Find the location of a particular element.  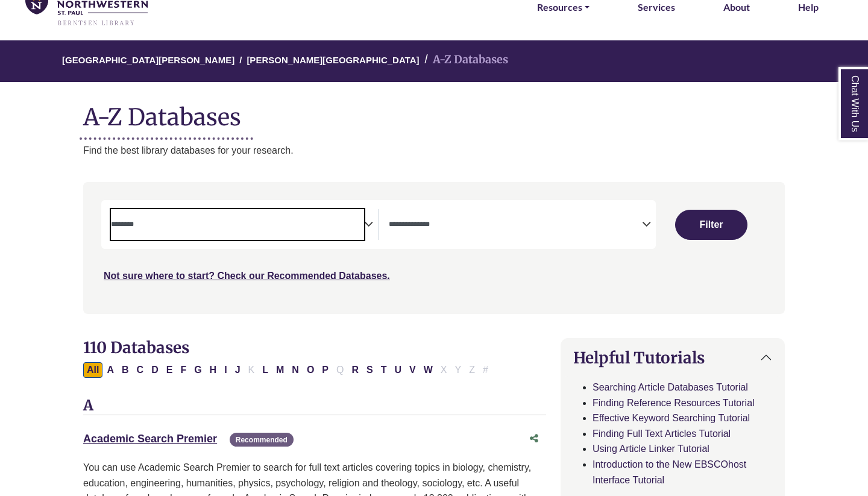

button: Filter Results T is located at coordinates (384, 370).